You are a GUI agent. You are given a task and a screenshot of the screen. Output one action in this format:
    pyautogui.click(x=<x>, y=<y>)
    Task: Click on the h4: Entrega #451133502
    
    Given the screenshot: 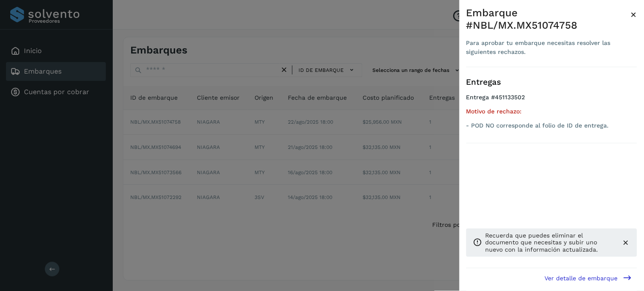 What is the action you would take?
    pyautogui.click(x=552, y=101)
    